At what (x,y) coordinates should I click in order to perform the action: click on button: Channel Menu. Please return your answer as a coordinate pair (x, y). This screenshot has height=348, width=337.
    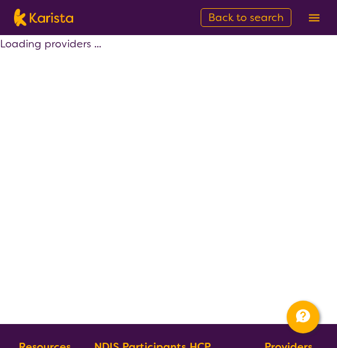
    Looking at the image, I should click on (303, 317).